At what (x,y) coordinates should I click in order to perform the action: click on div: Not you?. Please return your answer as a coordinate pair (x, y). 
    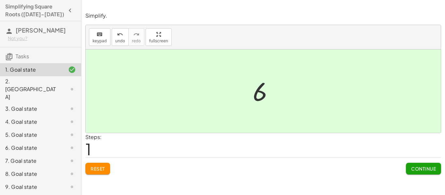
    Looking at the image, I should click on (42, 38).